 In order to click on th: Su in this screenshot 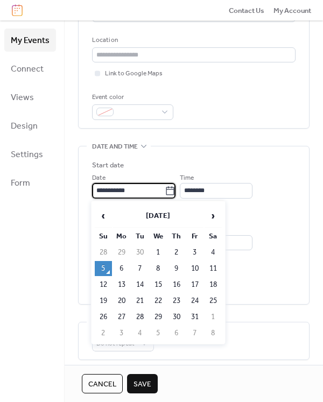, I will do `click(103, 236)`.